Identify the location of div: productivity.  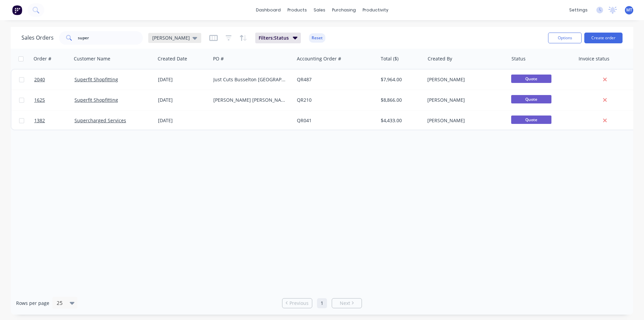
(375, 10).